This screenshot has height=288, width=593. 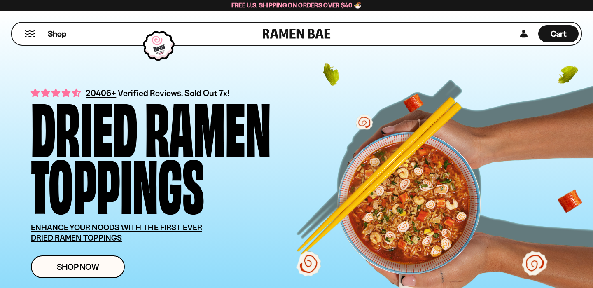 I want to click on div: Ramen, so click(x=208, y=125).